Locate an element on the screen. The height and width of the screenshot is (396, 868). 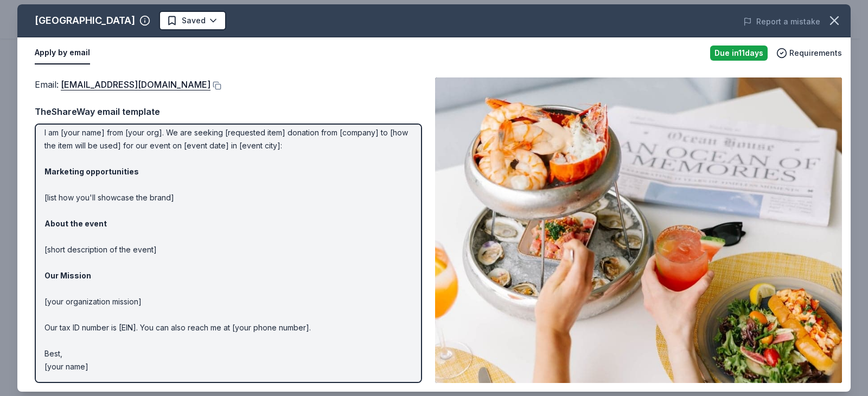
button: Report a mistake is located at coordinates (781, 22).